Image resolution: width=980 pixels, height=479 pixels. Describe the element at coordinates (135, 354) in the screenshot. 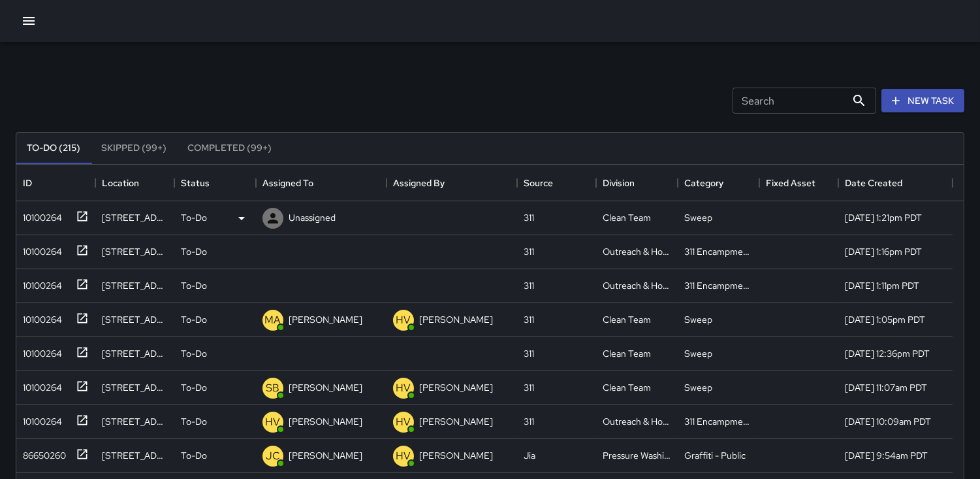

I see `div: 14 Larkin Street` at that location.